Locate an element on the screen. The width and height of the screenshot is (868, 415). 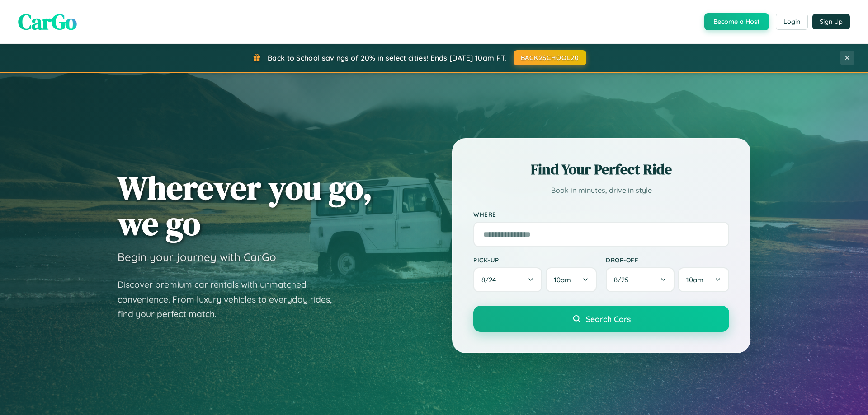
p: Discover premium car rentals with unmatched convenience. From luxury vehicles to everyday rides, ... is located at coordinates (230, 299).